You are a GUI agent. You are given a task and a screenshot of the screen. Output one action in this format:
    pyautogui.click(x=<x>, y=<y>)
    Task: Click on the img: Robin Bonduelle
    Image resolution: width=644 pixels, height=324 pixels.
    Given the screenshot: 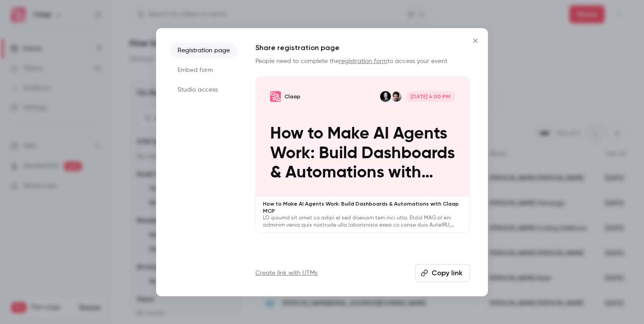 What is the action you would take?
    pyautogui.click(x=386, y=97)
    